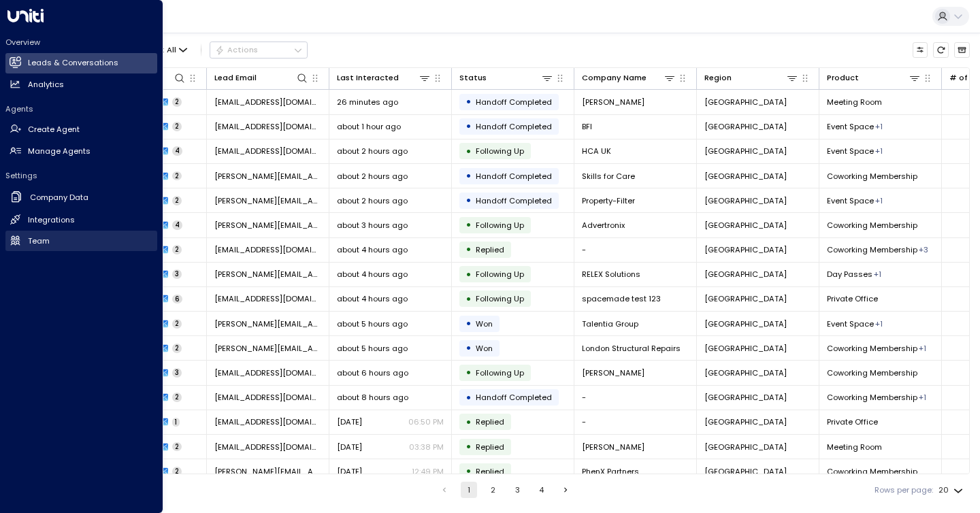 This screenshot has height=513, width=980. Describe the element at coordinates (268, 349) in the screenshot. I see `span: sam@londonstructuralrepairs.co.uk` at that location.